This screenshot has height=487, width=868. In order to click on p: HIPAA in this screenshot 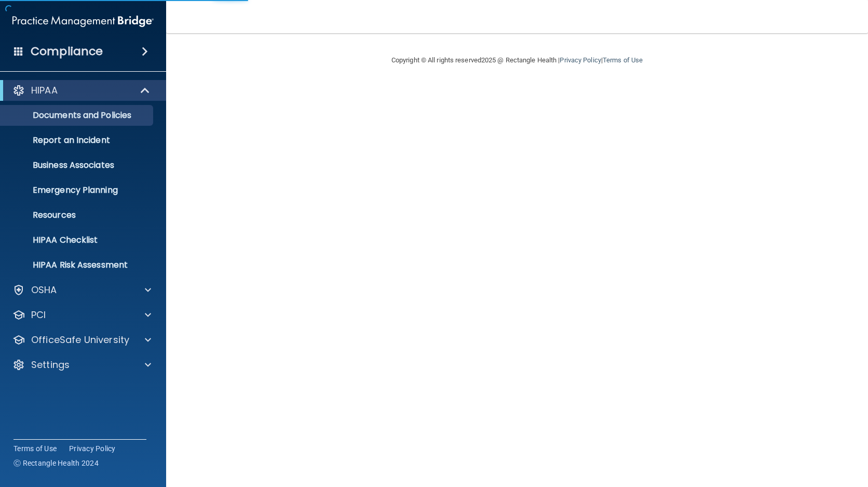, I will do `click(44, 91)`.